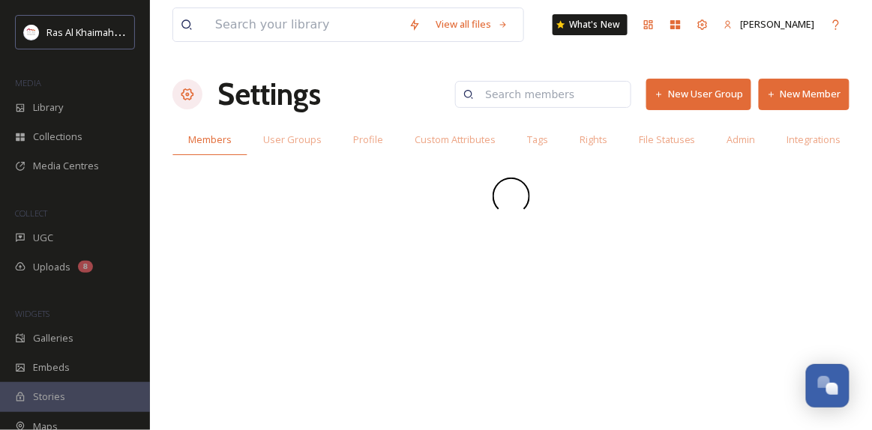 This screenshot has width=872, height=430. What do you see at coordinates (49, 397) in the screenshot?
I see `span: Stories` at bounding box center [49, 397].